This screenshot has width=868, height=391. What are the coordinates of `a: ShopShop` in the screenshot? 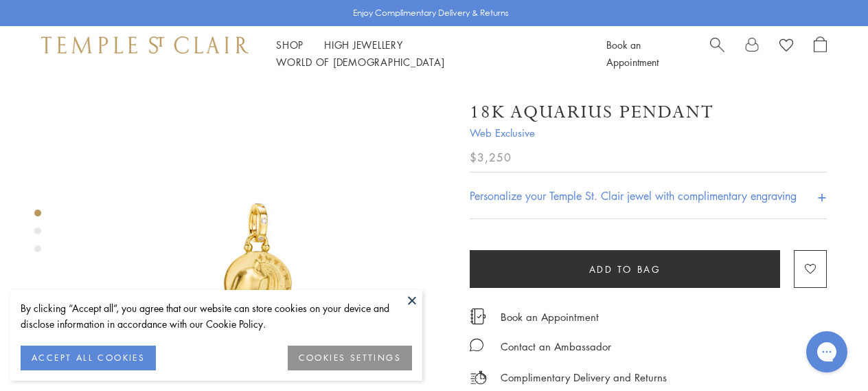 It's located at (290, 44).